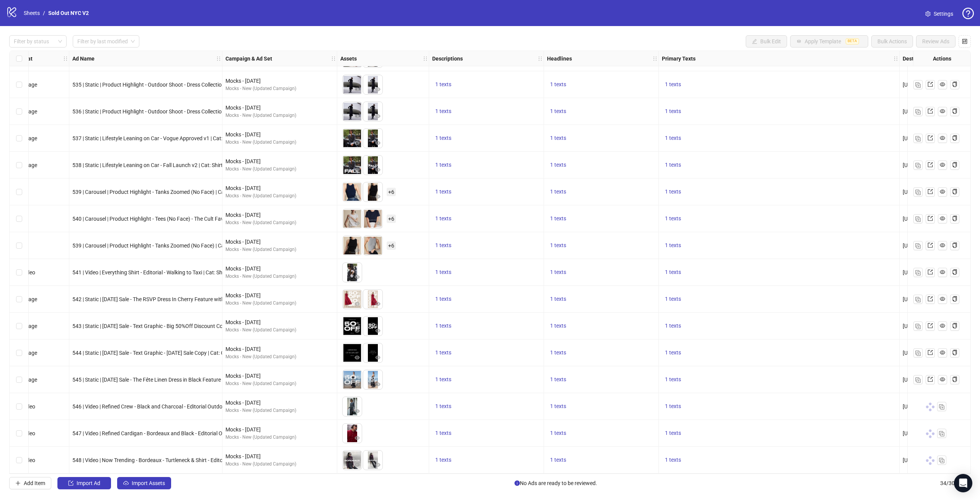 Image resolution: width=980 pixels, height=500 pixels. I want to click on a: Sold Out NYC V2, so click(68, 13).